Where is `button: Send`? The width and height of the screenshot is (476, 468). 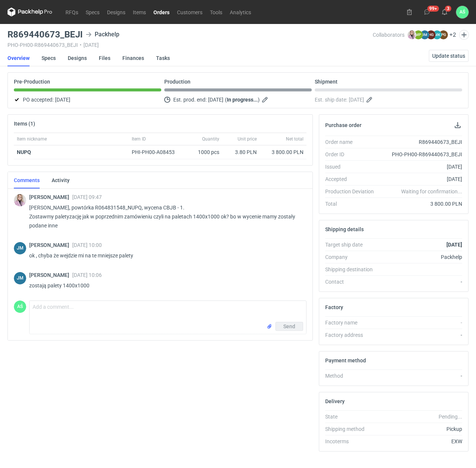
button: Send is located at coordinates (289, 326).